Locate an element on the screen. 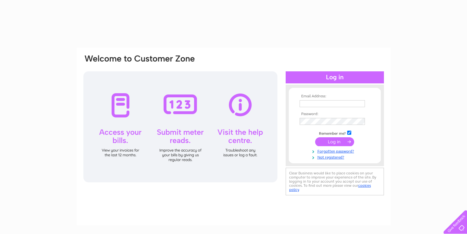  div: Clear Business would like to place cookies on your computer to improve your experience of the sit... is located at coordinates (335, 181).